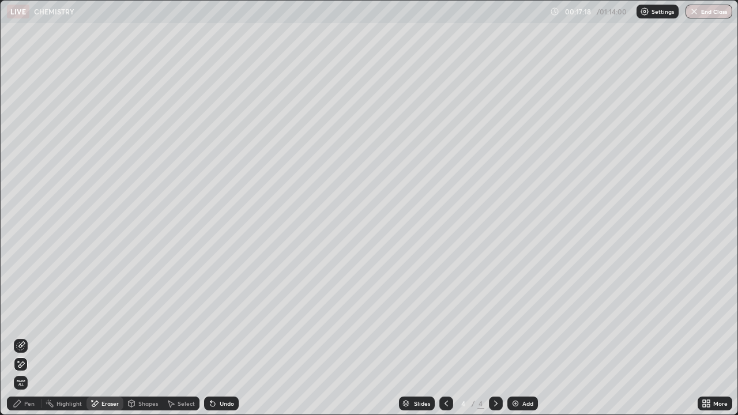  I want to click on div: Select, so click(186, 404).